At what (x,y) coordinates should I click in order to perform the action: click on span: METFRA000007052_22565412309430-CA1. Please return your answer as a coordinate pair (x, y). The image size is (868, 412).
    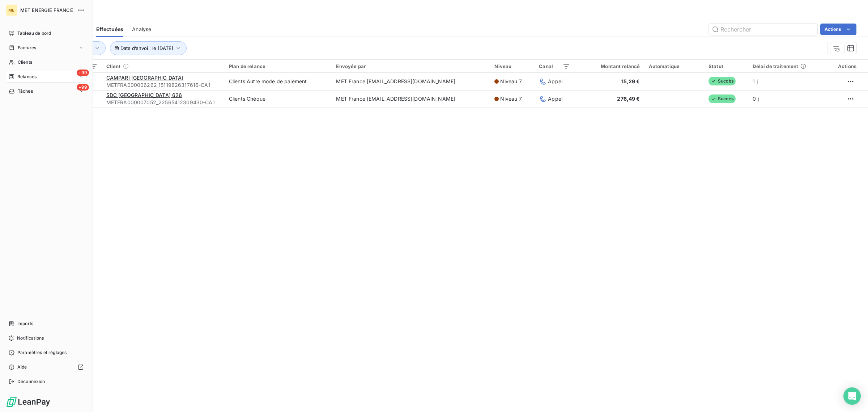
    Looking at the image, I should click on (163, 103).